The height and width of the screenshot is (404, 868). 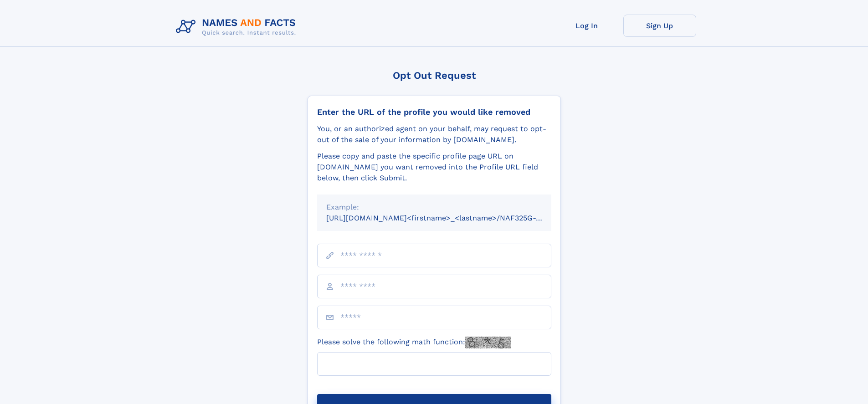 I want to click on div: Example:, so click(x=434, y=207).